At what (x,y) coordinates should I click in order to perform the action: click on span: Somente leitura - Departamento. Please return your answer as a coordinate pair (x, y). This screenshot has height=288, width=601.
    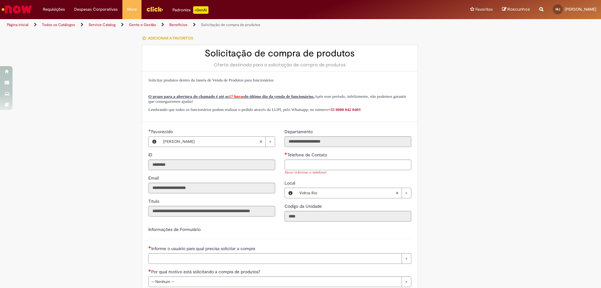
    Looking at the image, I should click on (299, 131).